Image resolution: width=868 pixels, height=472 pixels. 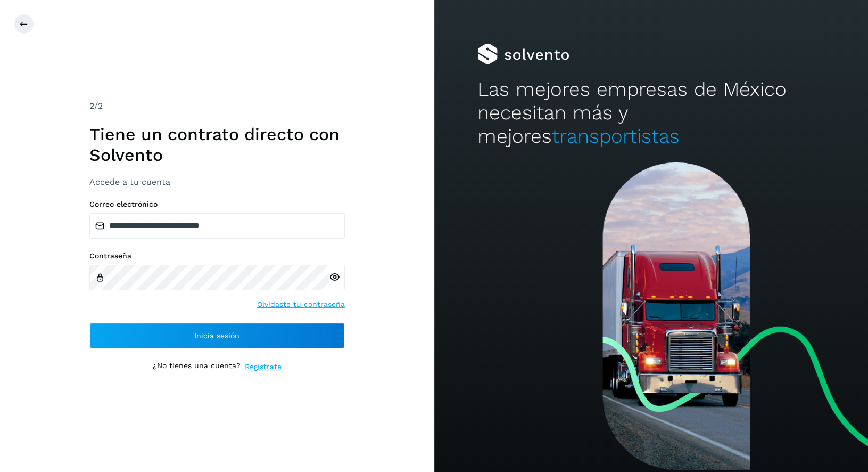 I want to click on label: Contraseña, so click(x=217, y=256).